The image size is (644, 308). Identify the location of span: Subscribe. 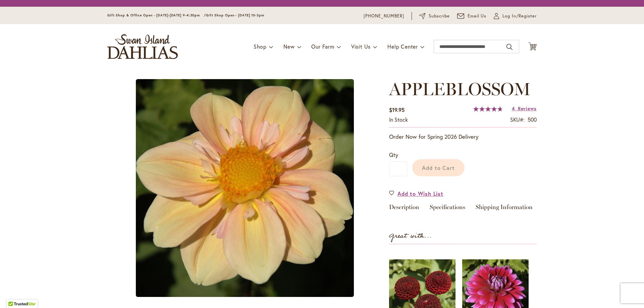
(439, 16).